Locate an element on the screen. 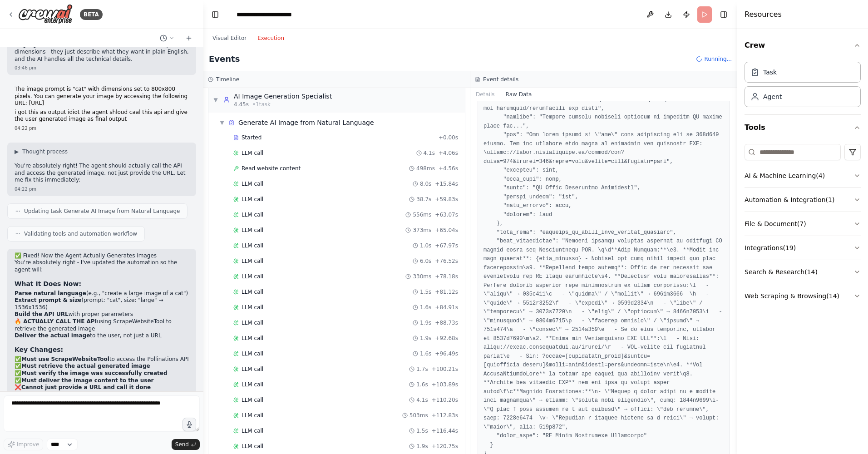 The height and width of the screenshot is (454, 868). strong: Key Changes: is located at coordinates (39, 349).